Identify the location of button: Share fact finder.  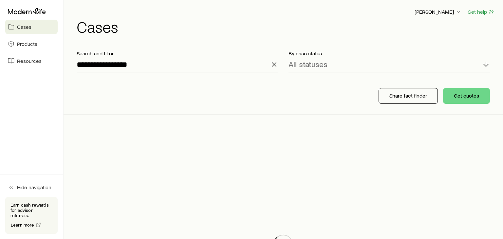
(408, 96).